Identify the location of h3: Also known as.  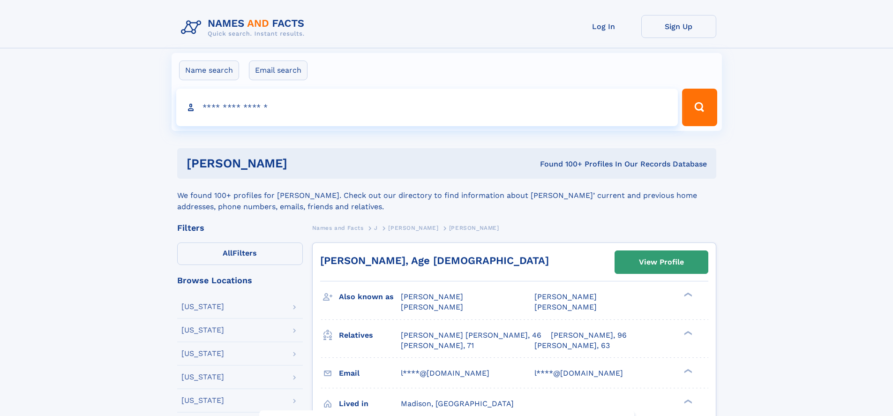
(370, 297).